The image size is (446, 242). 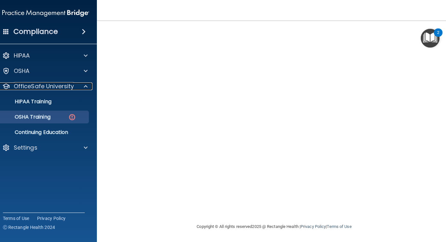 What do you see at coordinates (438, 37) in the screenshot?
I see `div: 2` at bounding box center [438, 37].